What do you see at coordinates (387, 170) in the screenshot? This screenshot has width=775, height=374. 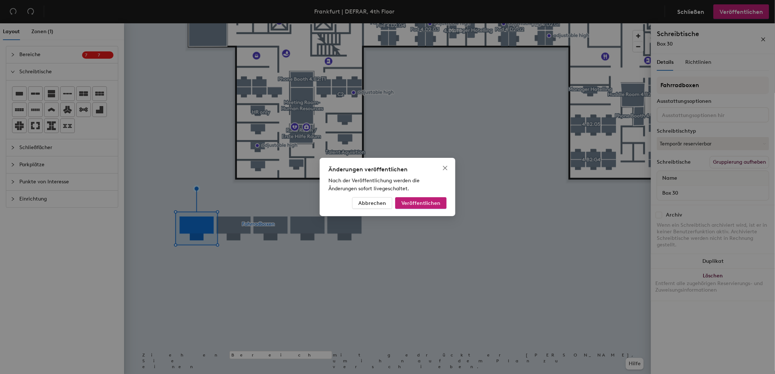 I see `div: Änderungen veröffentlichen` at bounding box center [387, 170].